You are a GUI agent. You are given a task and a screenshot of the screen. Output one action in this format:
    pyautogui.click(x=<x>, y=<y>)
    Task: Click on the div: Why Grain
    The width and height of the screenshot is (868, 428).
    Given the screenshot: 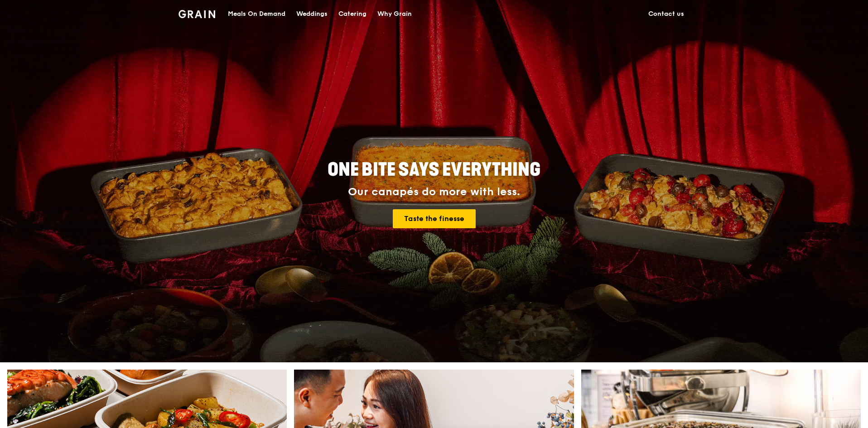 What is the action you would take?
    pyautogui.click(x=394, y=14)
    